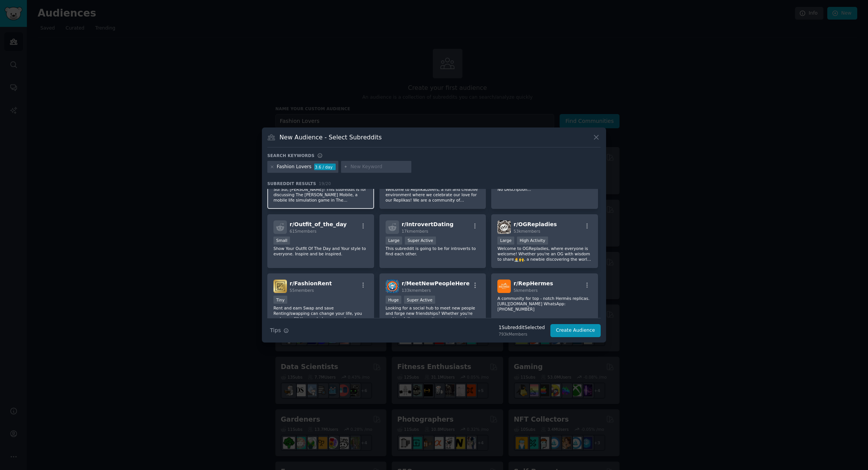 Image resolution: width=868 pixels, height=470 pixels. Describe the element at coordinates (533, 284) in the screenshot. I see `span: r/ RepHermes` at that location.